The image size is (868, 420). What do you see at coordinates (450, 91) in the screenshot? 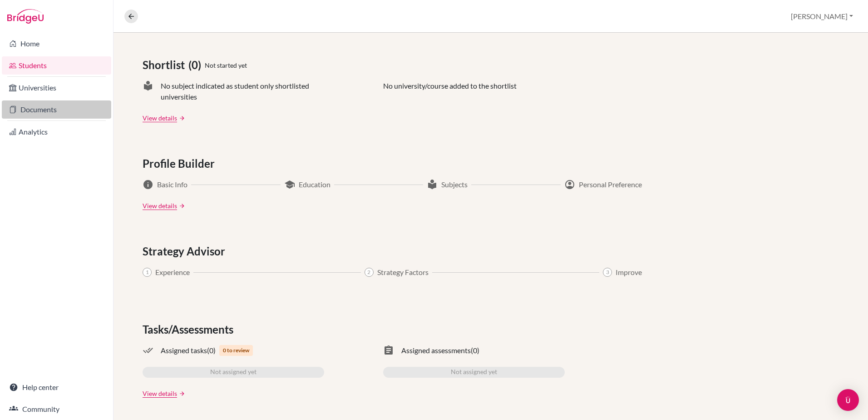
I see `p: No university/course added to the shortlist` at bounding box center [450, 91].